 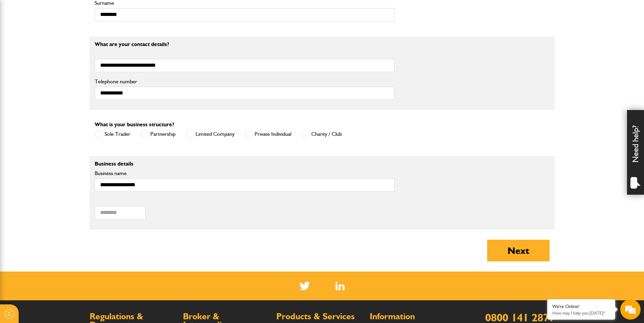 What do you see at coordinates (412, 317) in the screenshot?
I see `h2: Information` at bounding box center [412, 317].